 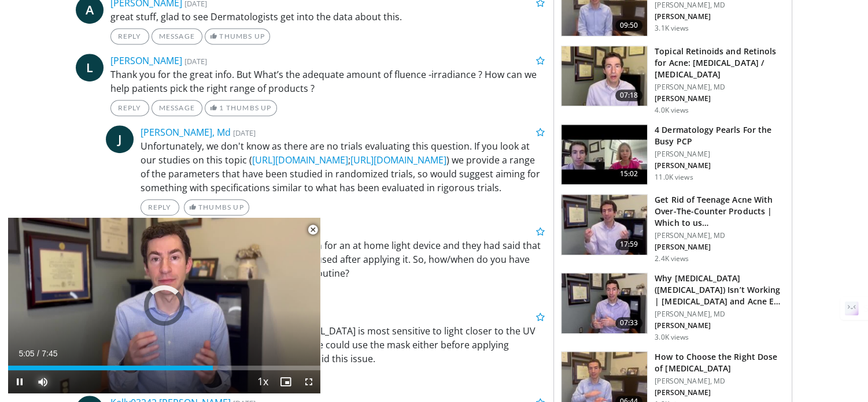 I want to click on p: great stuff, glad to see Dermatologists get into the data about this., so click(x=328, y=17).